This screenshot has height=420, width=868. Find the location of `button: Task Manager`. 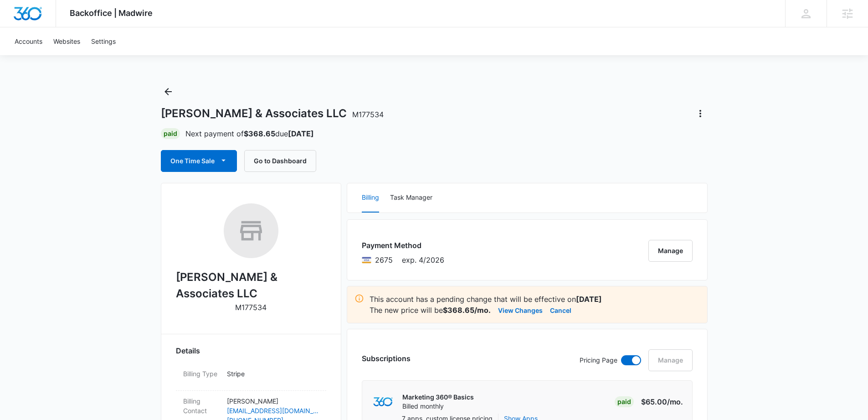

button: Task Manager is located at coordinates (411, 198).